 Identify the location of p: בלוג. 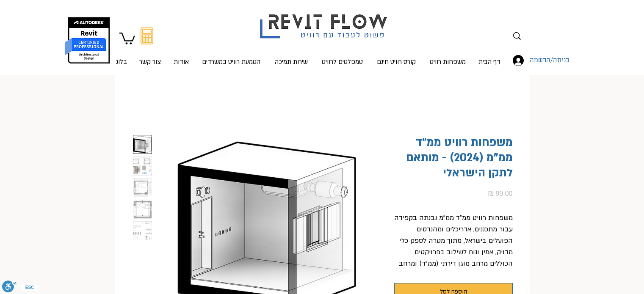
(121, 62).